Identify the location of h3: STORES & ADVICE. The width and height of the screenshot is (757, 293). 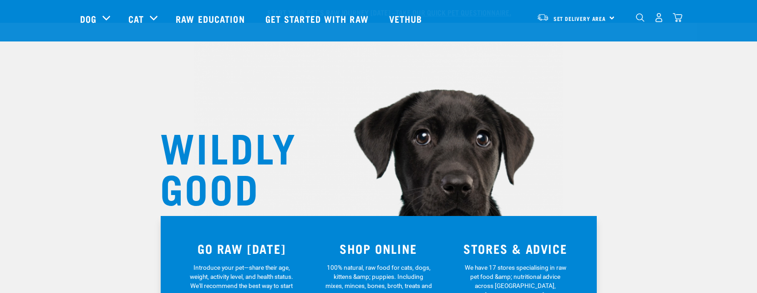
(515, 248).